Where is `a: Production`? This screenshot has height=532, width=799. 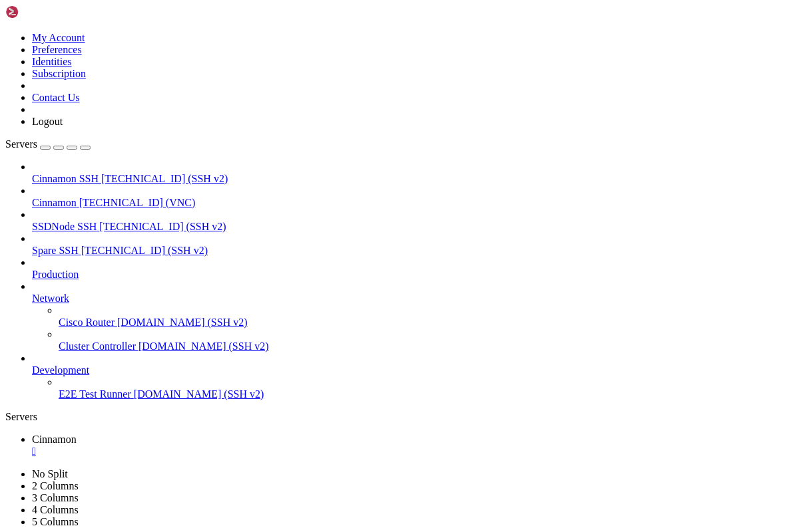 a: Production is located at coordinates (413, 274).